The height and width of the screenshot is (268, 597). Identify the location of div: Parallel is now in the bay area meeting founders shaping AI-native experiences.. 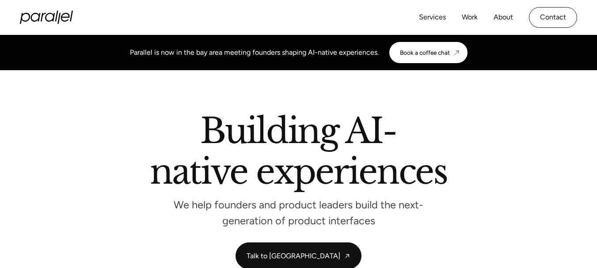
(254, 53).